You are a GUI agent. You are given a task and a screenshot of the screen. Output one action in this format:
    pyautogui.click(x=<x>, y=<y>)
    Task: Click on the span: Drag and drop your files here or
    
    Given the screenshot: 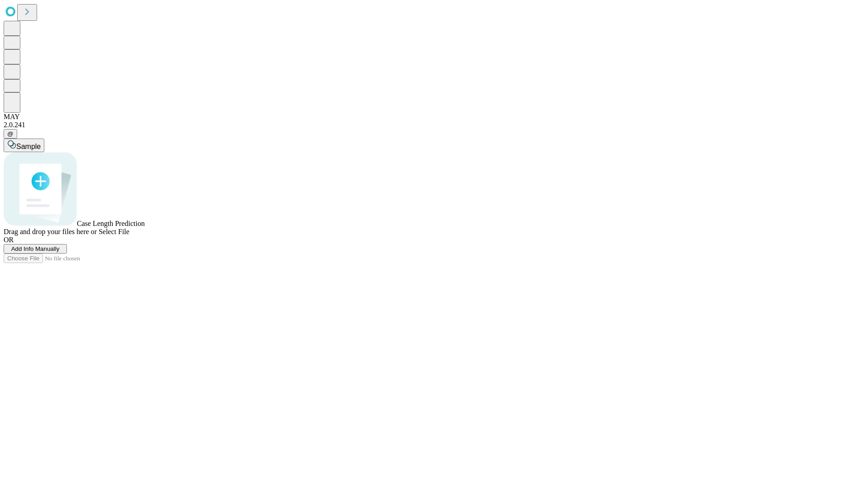 What is the action you would take?
    pyautogui.click(x=50, y=231)
    